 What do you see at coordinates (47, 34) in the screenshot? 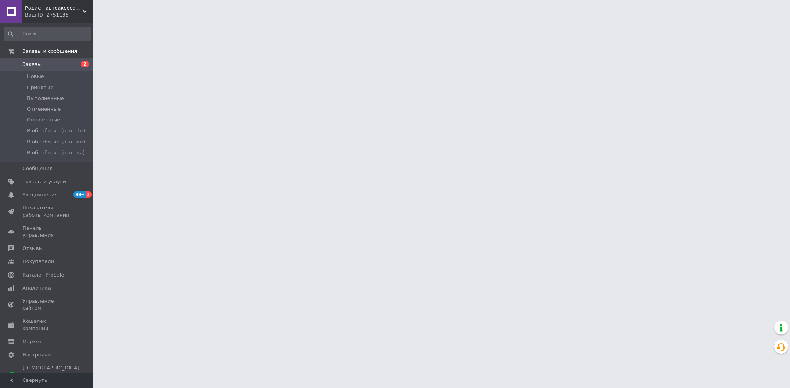
I see `input: Поиск` at bounding box center [47, 34].